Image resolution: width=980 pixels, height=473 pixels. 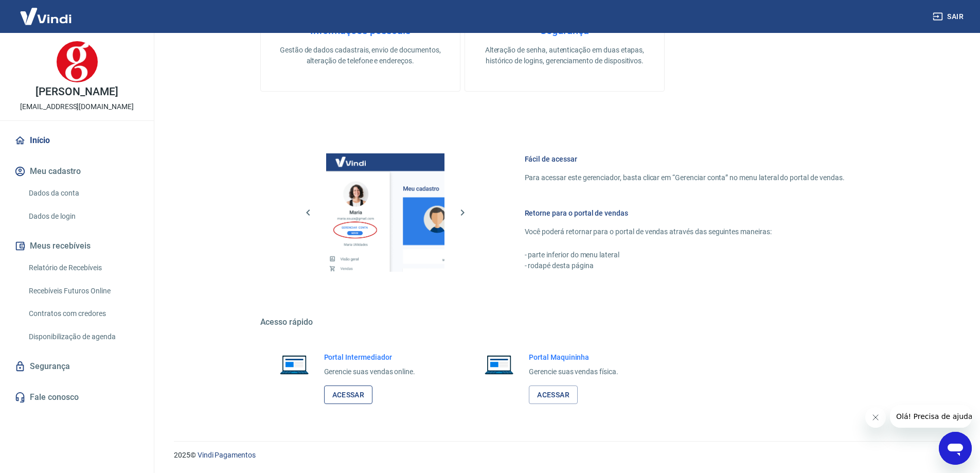 What do you see at coordinates (685, 178) in the screenshot?
I see `p: Para acessar este gerenciador, basta clicar em “Gerenciar conta” no menu lateral do portal de ven...` at bounding box center [685, 178].